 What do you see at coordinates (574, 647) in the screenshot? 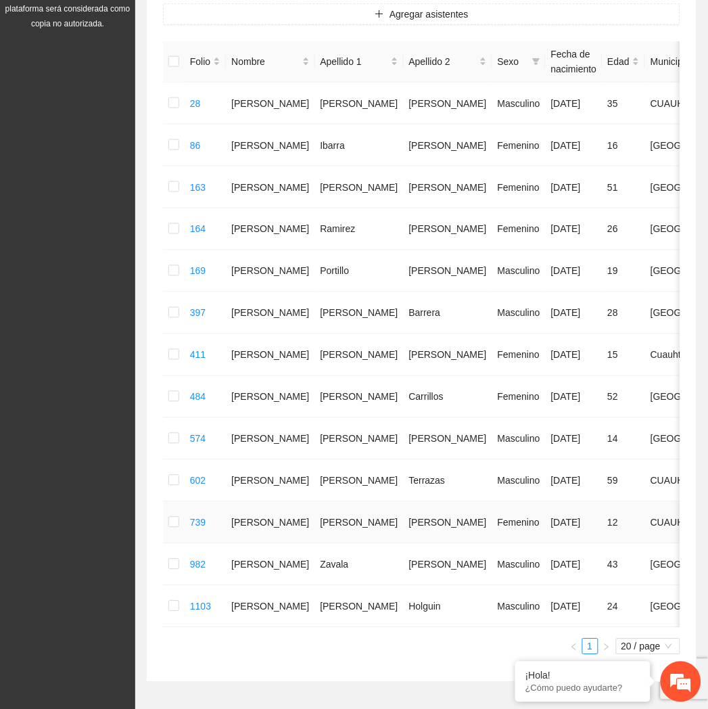
I see `span: left` at bounding box center [574, 647].